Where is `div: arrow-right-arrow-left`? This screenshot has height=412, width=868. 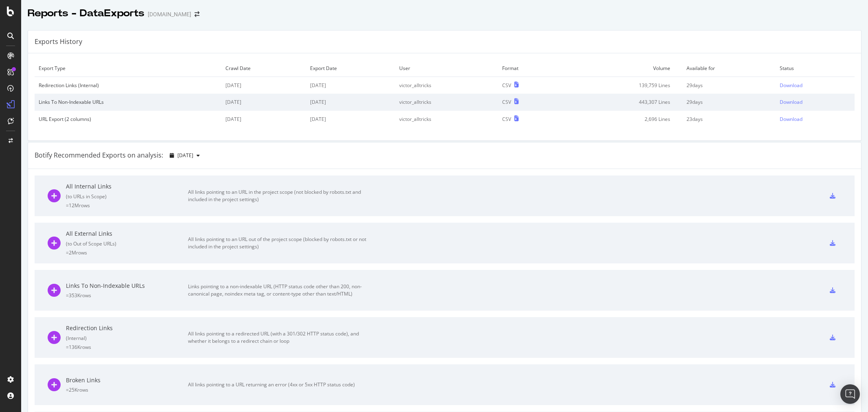 div: arrow-right-arrow-left is located at coordinates (197, 14).